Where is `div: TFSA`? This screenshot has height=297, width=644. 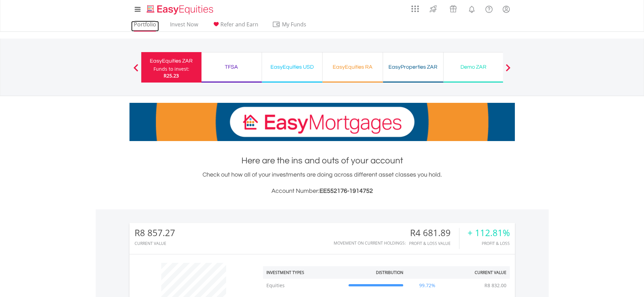 div: TFSA is located at coordinates (232, 67).